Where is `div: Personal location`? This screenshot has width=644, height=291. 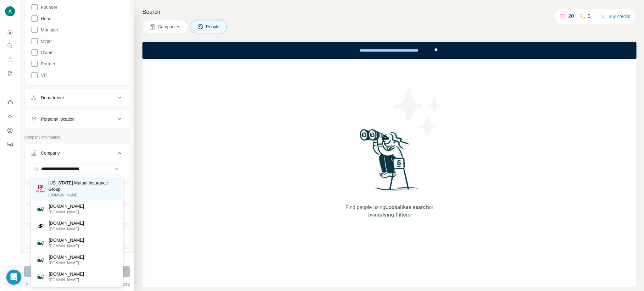 div: Personal location is located at coordinates (58, 119).